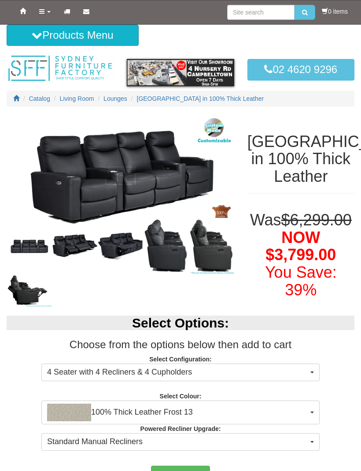 The width and height of the screenshot is (361, 471). What do you see at coordinates (177, 372) in the screenshot?
I see `span: 4 Seater with 4 Recliners & 4 Cupholders` at bounding box center [177, 372].